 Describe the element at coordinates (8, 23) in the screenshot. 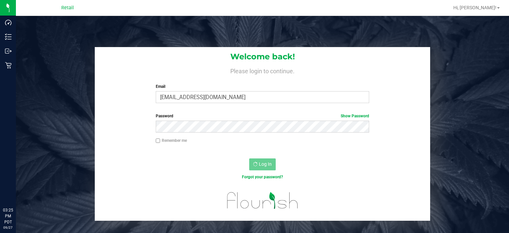

I see `inline-svg: Dashboard` at that location.